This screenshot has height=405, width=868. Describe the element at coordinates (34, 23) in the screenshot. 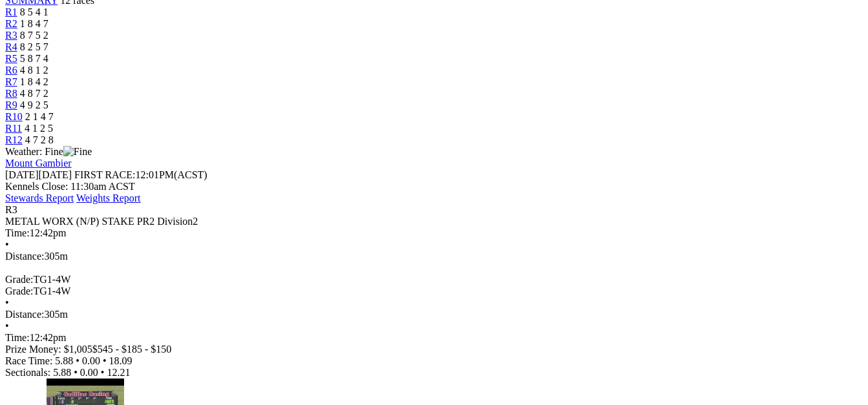

I see `span: 1 8 4 7` at that location.